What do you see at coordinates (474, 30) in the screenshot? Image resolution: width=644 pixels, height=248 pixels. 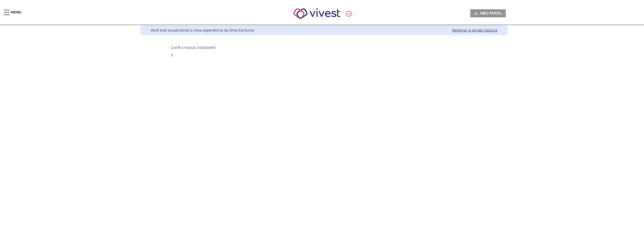 I see `a: Retornar à versão clássica` at bounding box center [474, 30].